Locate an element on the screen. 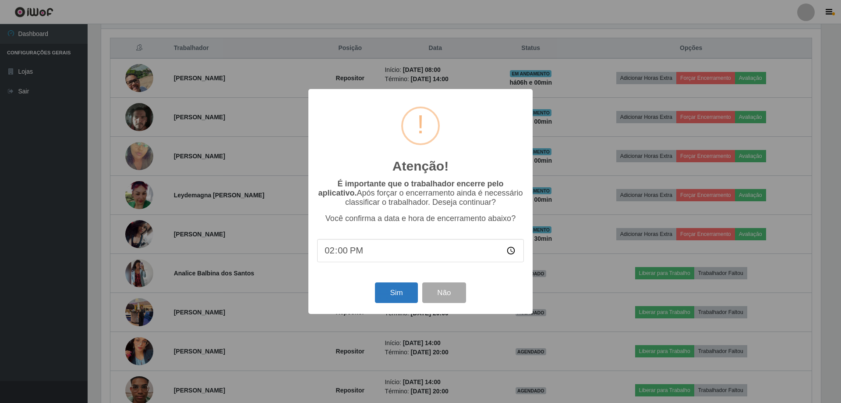  button: Sim is located at coordinates (396, 292).